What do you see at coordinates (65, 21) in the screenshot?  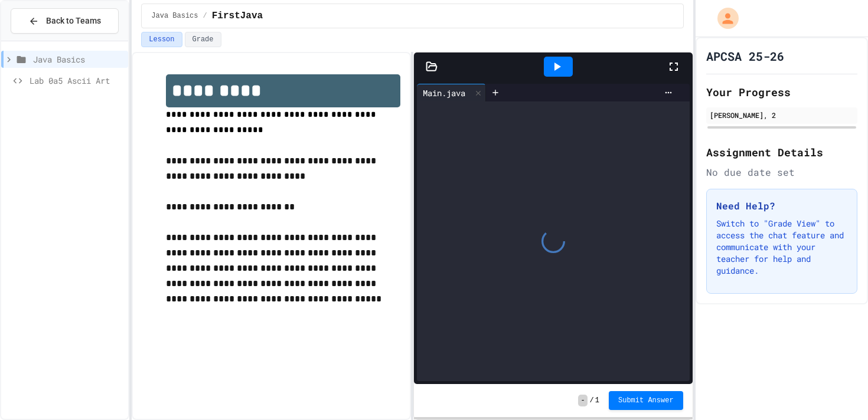 I see `button: Back to Teams` at bounding box center [65, 21].